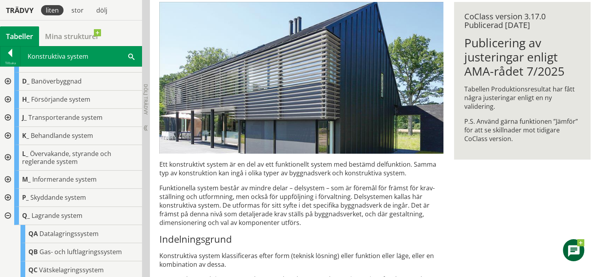  I want to click on div: Konstruktiva system, so click(81, 56).